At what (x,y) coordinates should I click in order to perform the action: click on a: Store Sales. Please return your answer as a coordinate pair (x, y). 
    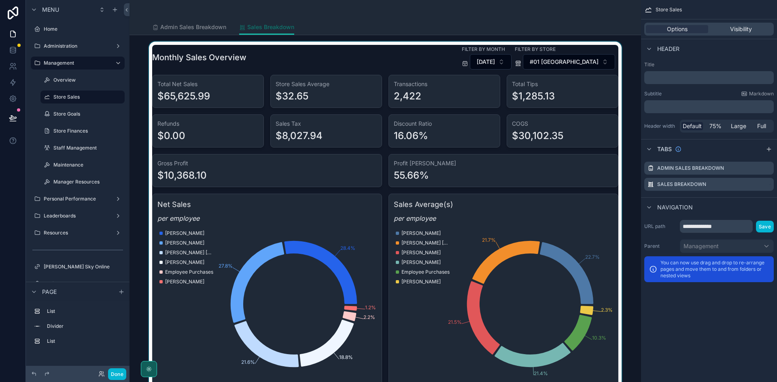
    Looking at the image, I should click on (83, 97).